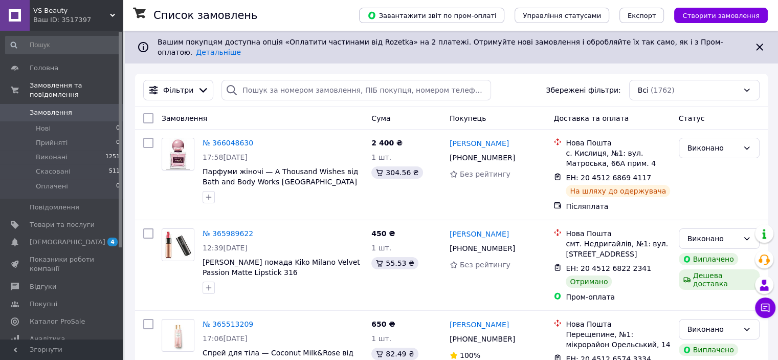 This screenshot has height=360, width=778. Describe the element at coordinates (218, 52) in the screenshot. I see `a: Детальніше` at that location.